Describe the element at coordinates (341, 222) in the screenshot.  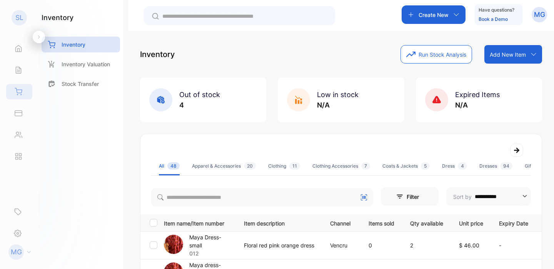
I see `p: Channel` at that location.